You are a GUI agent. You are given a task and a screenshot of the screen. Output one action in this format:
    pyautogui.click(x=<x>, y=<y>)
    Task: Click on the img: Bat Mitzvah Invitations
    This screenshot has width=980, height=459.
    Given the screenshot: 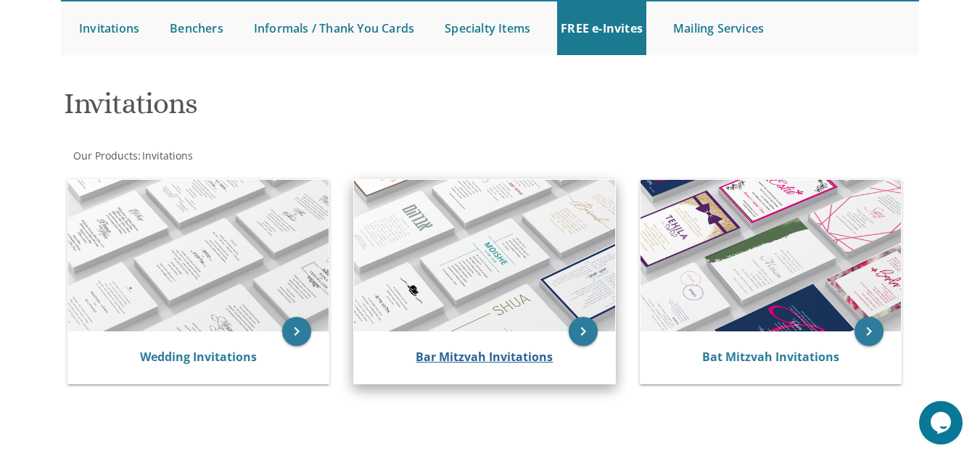 What is the action you would take?
    pyautogui.click(x=770, y=256)
    